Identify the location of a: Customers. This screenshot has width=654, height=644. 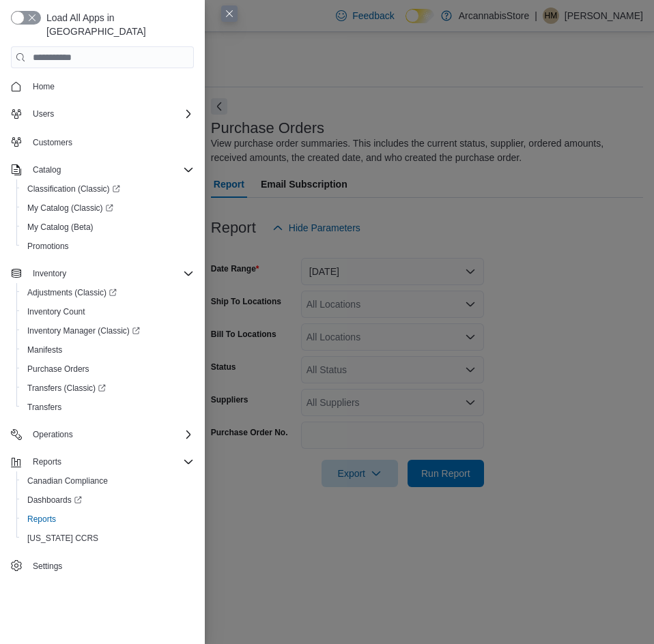
(52, 143).